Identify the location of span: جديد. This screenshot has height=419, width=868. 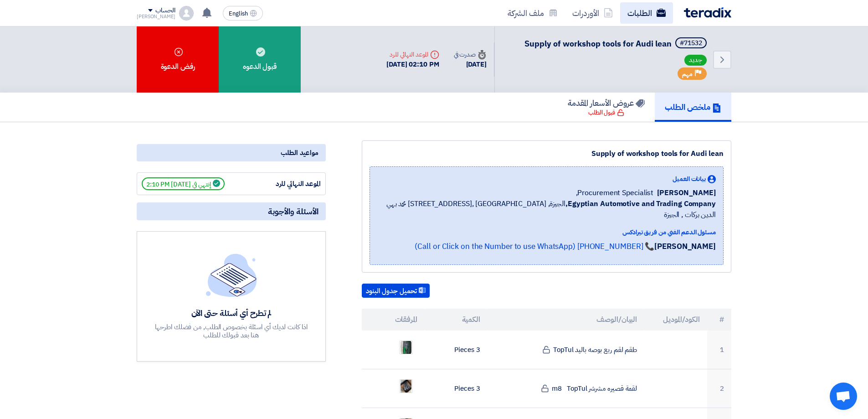
(696, 60).